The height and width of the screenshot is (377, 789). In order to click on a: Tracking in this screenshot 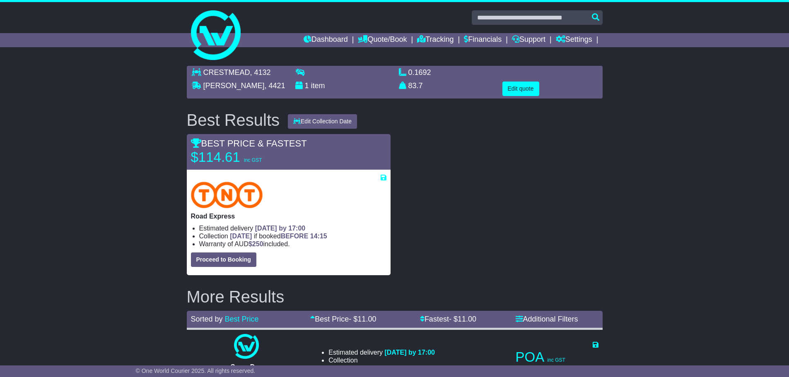, I will do `click(435, 40)`.